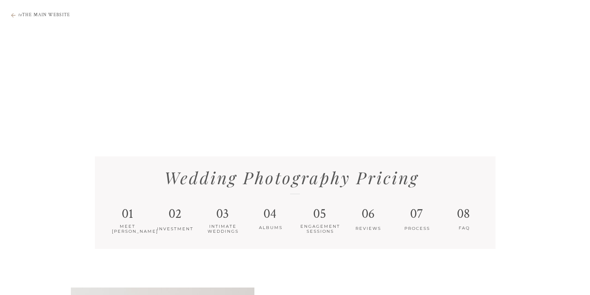  What do you see at coordinates (296, 179) in the screenshot?
I see `h1: Wedding Photography Pricing` at bounding box center [296, 179].